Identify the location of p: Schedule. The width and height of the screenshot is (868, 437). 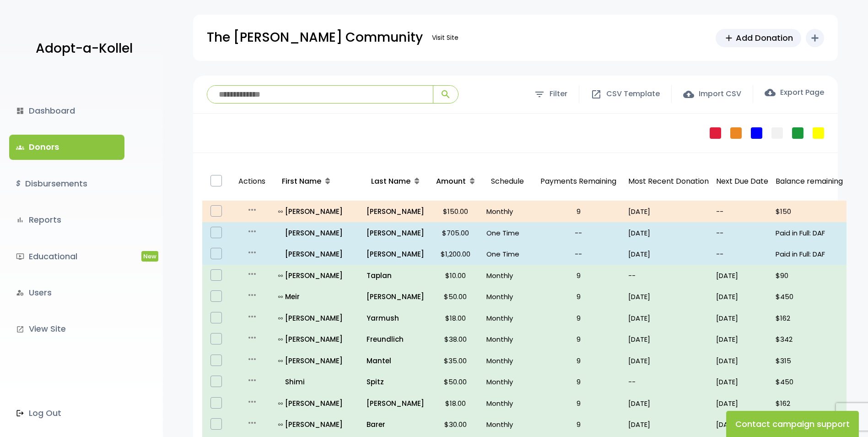
(507, 181).